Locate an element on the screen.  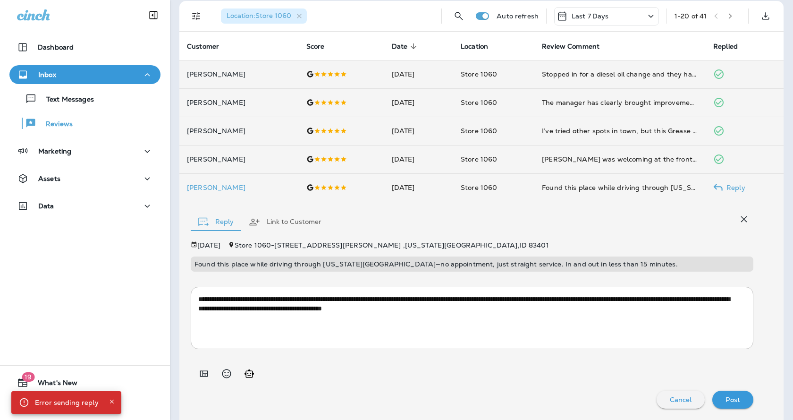
button: Dashboard is located at coordinates (85, 47).